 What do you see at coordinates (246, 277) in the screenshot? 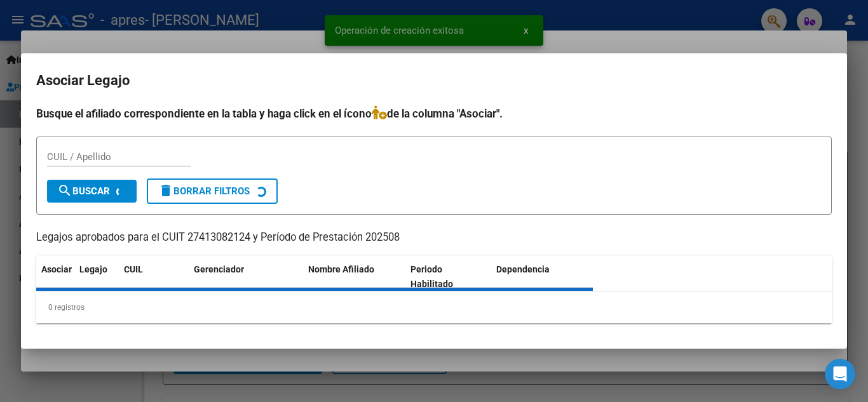
I see `datatable-header-cell: Gerenciador` at bounding box center [246, 277].